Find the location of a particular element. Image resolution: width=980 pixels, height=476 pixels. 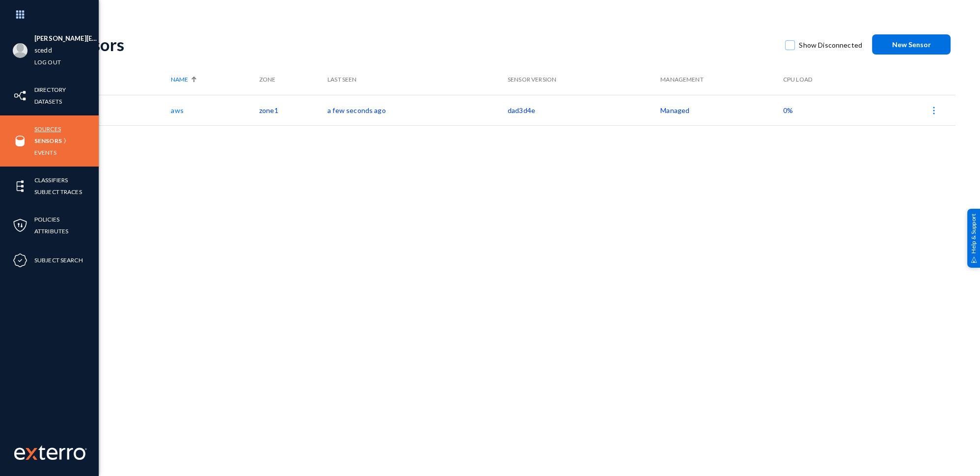

th: Status is located at coordinates (118, 79).